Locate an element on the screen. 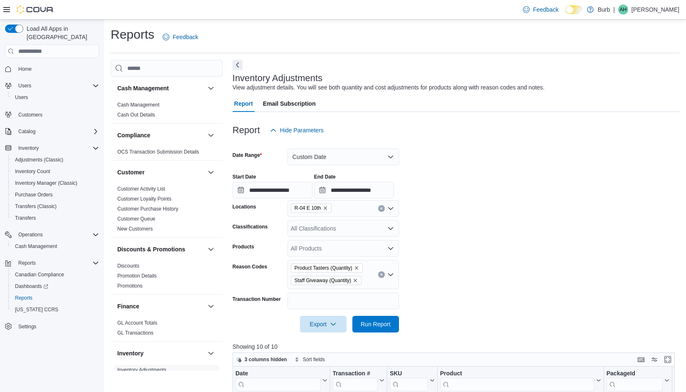 The image size is (686, 392). span: Customer Loyalty Points is located at coordinates (144, 199).